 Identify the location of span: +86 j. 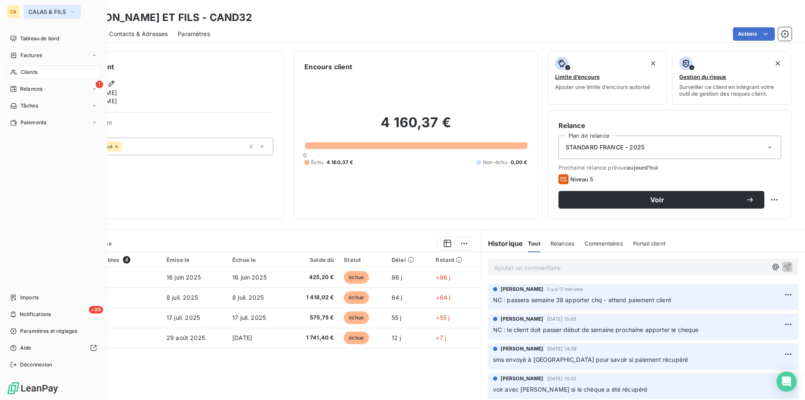
(443, 277).